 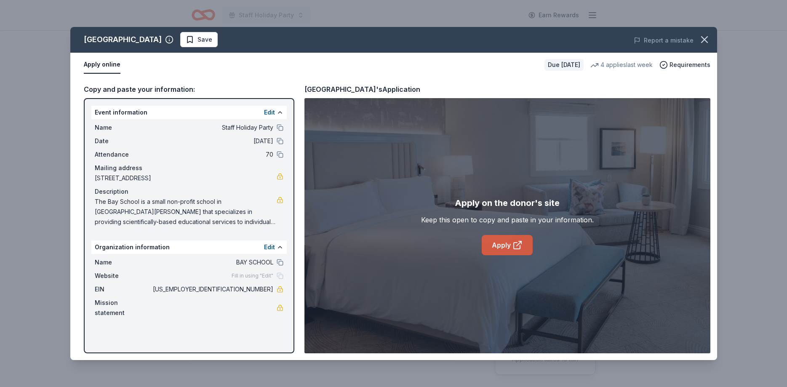 What do you see at coordinates (252, 276) in the screenshot?
I see `span: Fill in using "Edit"` at bounding box center [252, 276].